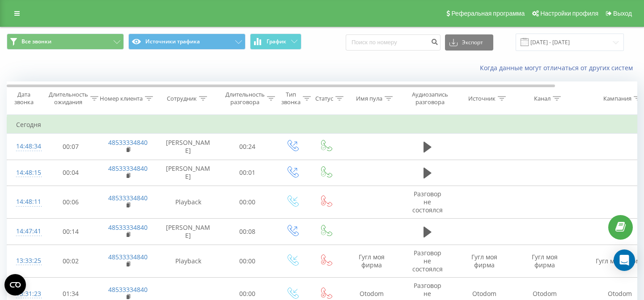 This screenshot has height=300, width=644. Describe the element at coordinates (430, 98) in the screenshot. I see `div: Аудиозапись разговора` at that location.